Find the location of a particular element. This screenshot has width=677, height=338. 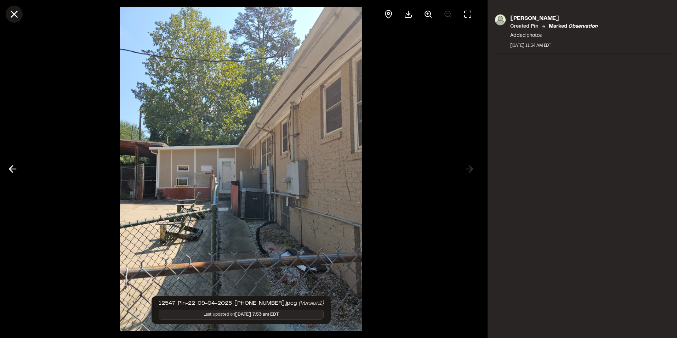

div: View pin on map is located at coordinates (388, 14).